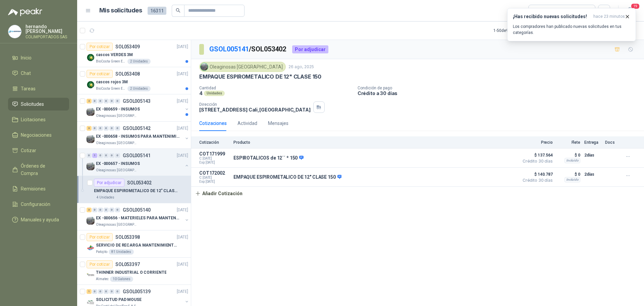 The width and height of the screenshot is (644, 306). I want to click on p: Cotización, so click(214, 143).